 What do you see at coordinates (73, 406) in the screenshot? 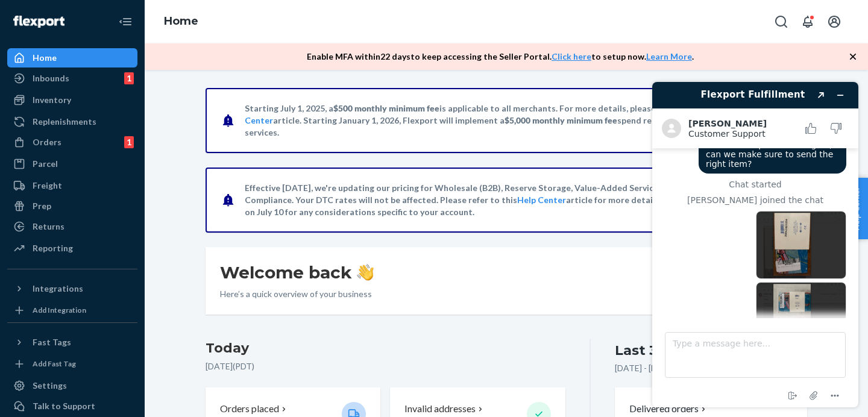
I see `button: Talk to Support` at bounding box center [73, 406].